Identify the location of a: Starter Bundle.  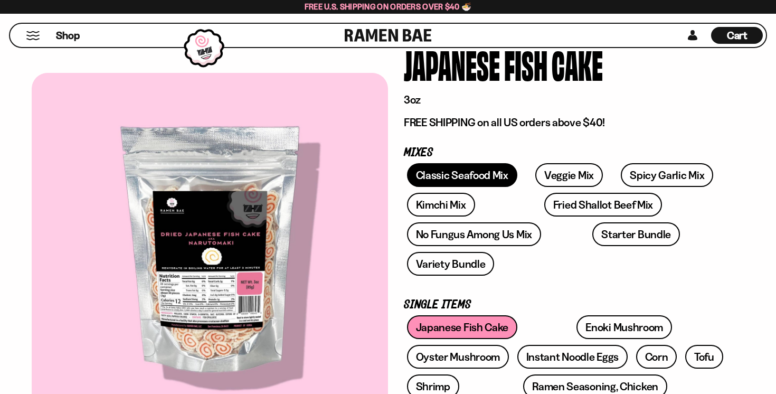
(636, 234).